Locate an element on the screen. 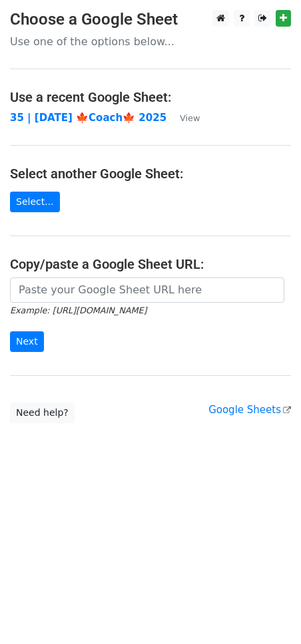  a: Google Sheets is located at coordinates (250, 410).